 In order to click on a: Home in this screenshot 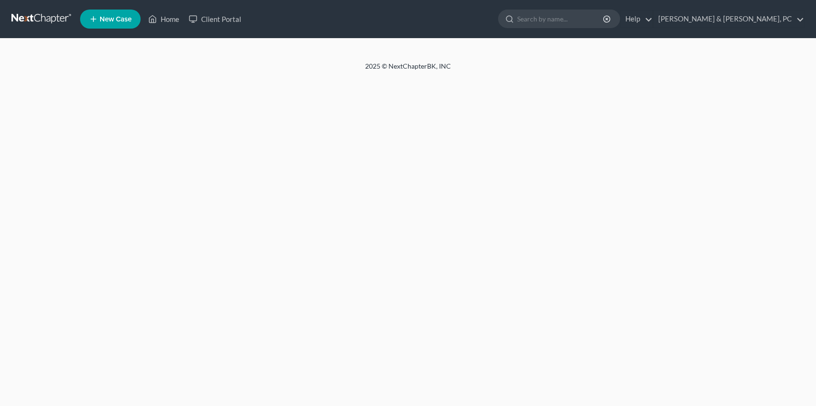, I will do `click(164, 19)`.